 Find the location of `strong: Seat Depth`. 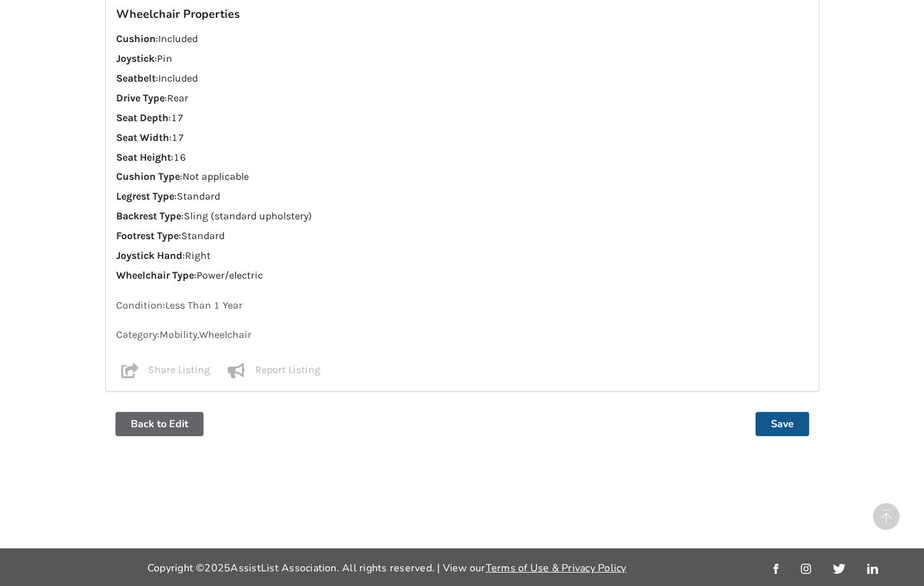

strong: Seat Depth is located at coordinates (142, 118).